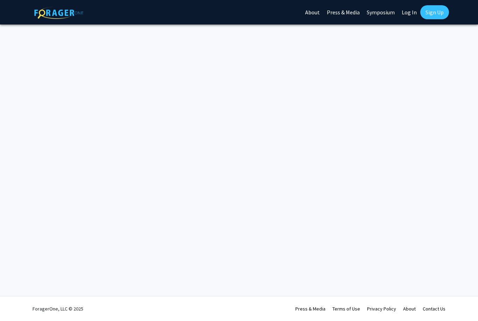 The height and width of the screenshot is (321, 478). I want to click on a: Terms of Use, so click(346, 308).